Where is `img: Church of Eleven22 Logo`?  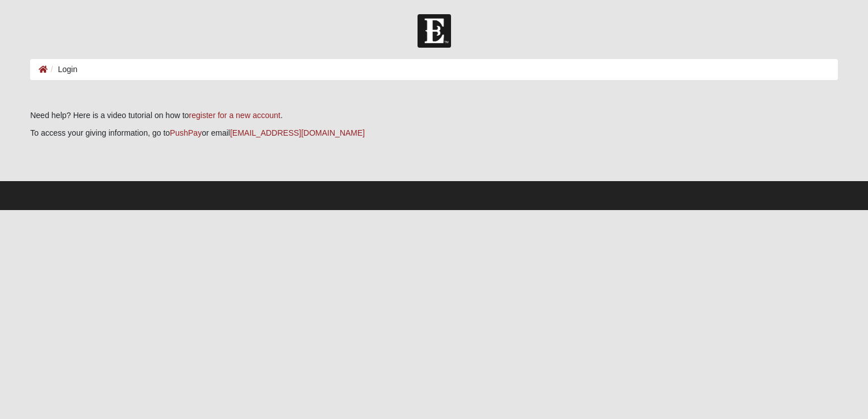 img: Church of Eleven22 Logo is located at coordinates (434, 31).